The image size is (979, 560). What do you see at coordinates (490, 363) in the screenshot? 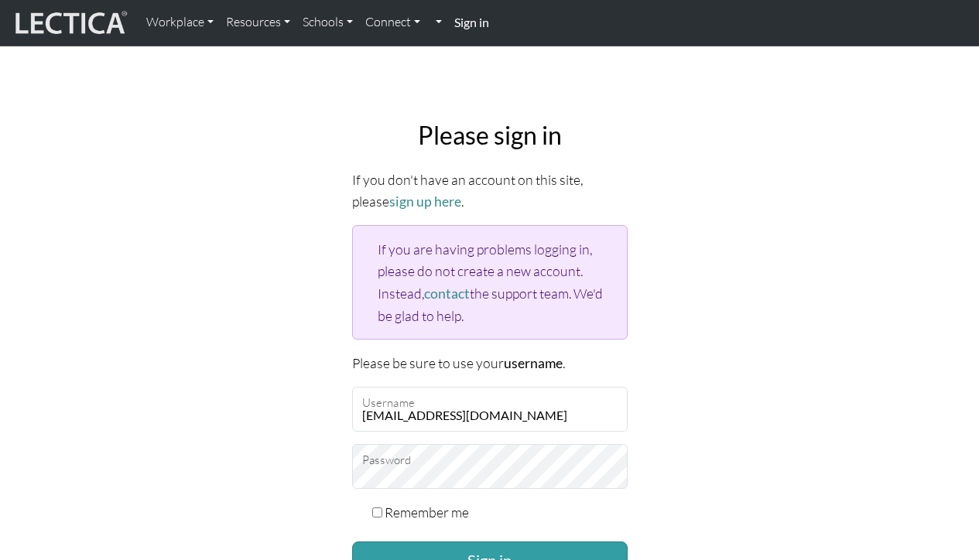
I see `p: Please be sure to use your .` at bounding box center [490, 363].